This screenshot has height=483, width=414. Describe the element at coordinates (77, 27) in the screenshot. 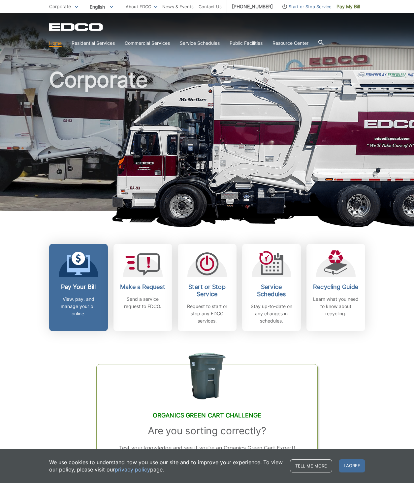

I see `a: EDCD logo. Return to the homepage.` at that location.